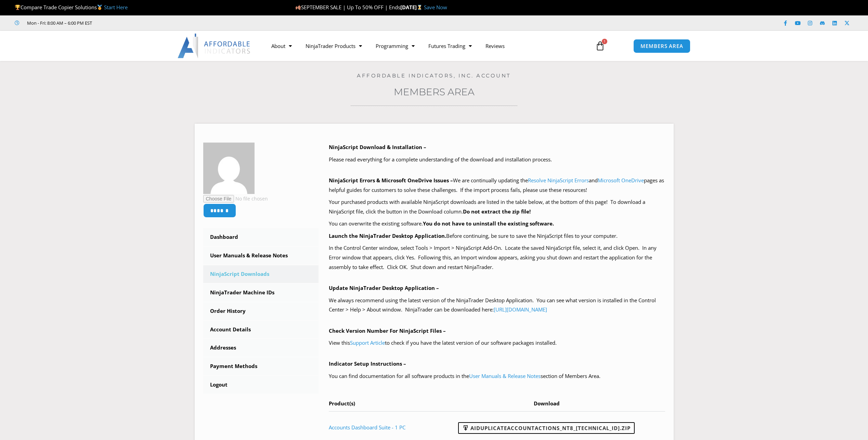 Image resolution: width=868 pixels, height=440 pixels. What do you see at coordinates (341, 403) in the screenshot?
I see `span: Product(s)` at bounding box center [341, 403].